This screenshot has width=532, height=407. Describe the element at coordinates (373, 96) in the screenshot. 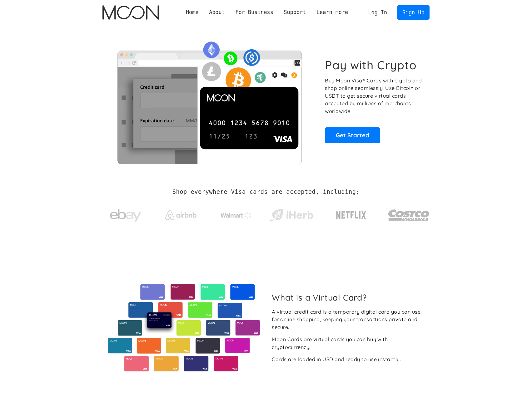

I see `p: Buy Moon Visa® Cards with crypto and shop online seamlessly! Use Bitcoin or USDT to get secure vi...` at that location.